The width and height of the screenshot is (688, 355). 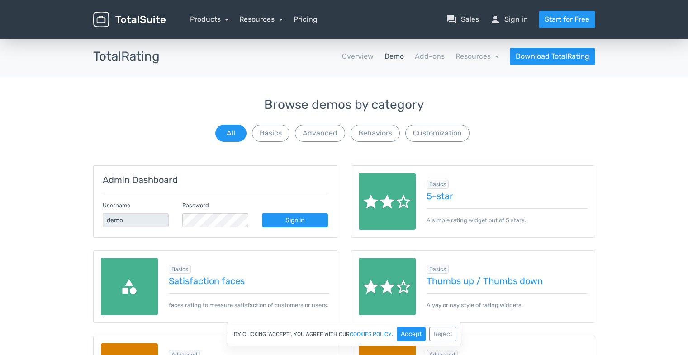 What do you see at coordinates (430, 57) in the screenshot?
I see `a: Add-ons` at bounding box center [430, 57].